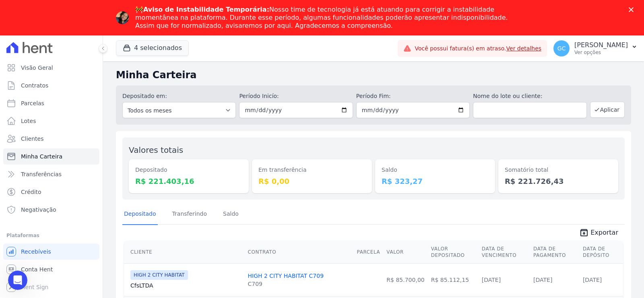  I want to click on label: Período Inicío:, so click(296, 96).